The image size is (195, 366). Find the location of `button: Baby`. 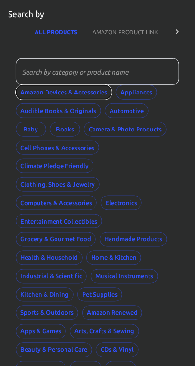

button: Baby is located at coordinates (31, 129).